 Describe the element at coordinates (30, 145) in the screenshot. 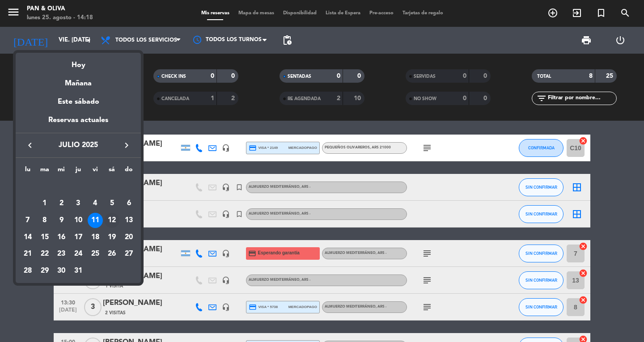

I see `button: keyboard_arrow_left` at that location.